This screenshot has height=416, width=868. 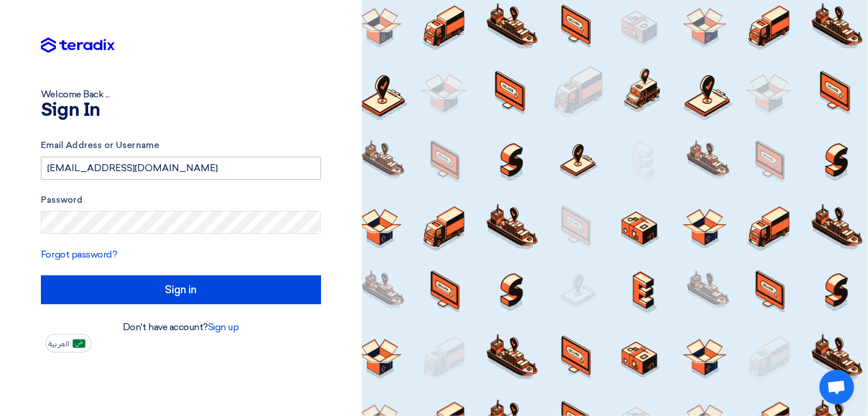 What do you see at coordinates (181, 328) in the screenshot?
I see `div: Don't have account?` at bounding box center [181, 328].